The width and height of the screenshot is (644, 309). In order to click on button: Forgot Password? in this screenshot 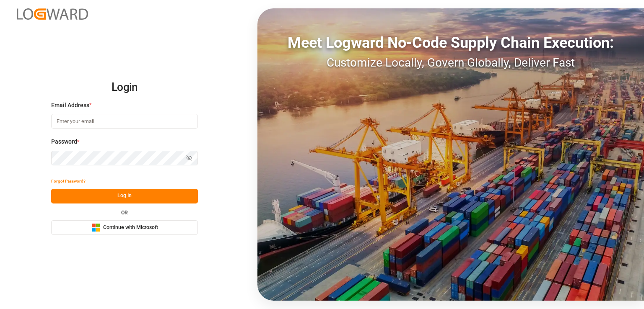, I will do `click(68, 182)`.